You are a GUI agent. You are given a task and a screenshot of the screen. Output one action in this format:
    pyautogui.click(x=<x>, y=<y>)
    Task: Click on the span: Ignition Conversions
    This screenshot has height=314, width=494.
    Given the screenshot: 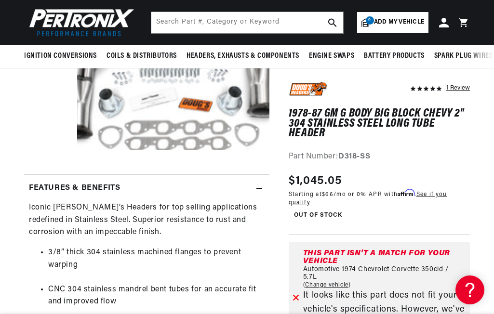 What is the action you would take?
    pyautogui.click(x=60, y=56)
    